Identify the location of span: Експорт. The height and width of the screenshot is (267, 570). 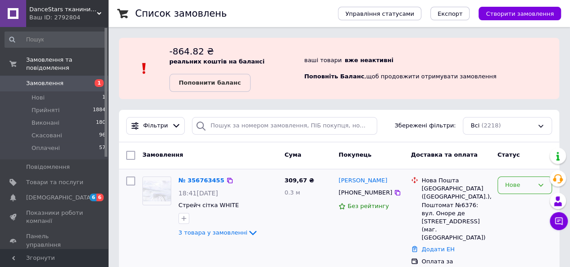
(450, 14).